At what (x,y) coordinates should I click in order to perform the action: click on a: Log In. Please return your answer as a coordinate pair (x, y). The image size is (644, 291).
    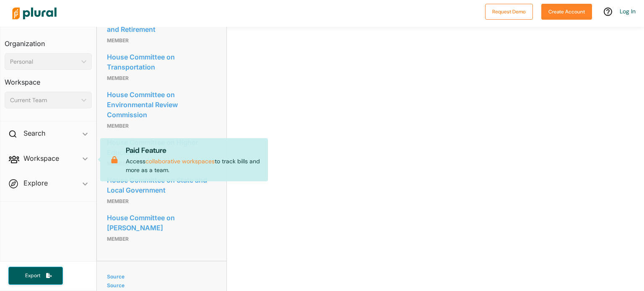
    Looking at the image, I should click on (628, 11).